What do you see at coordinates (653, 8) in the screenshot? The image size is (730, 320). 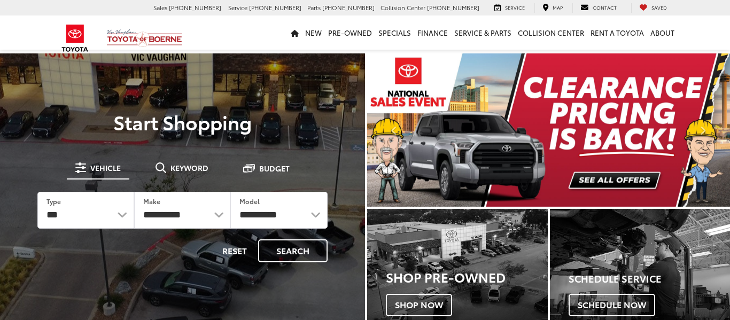 I see `a: My Saved Vehicles` at bounding box center [653, 8].